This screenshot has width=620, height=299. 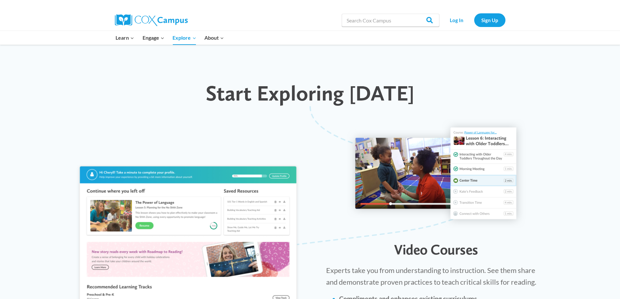 I want to click on nav: Primary Navigation, so click(x=170, y=38).